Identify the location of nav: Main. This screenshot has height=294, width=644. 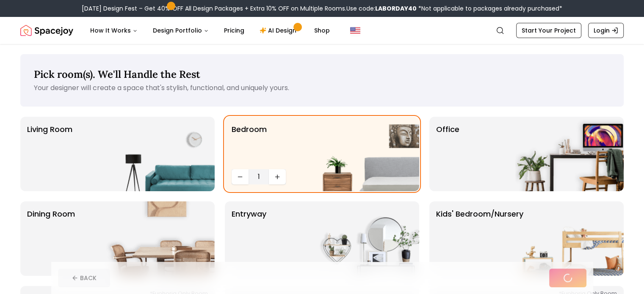
(210, 31).